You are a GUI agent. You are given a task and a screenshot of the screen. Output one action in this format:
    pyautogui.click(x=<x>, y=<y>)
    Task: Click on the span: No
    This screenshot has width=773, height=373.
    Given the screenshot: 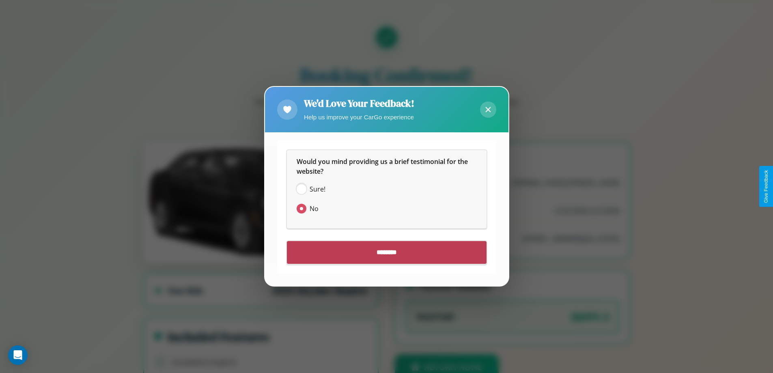 What is the action you would take?
    pyautogui.click(x=314, y=209)
    